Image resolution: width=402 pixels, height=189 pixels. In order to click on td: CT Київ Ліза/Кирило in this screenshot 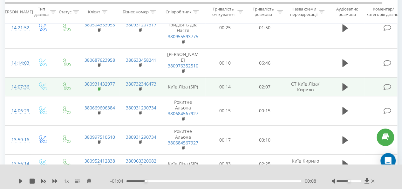, I will do `click(306, 86)`.